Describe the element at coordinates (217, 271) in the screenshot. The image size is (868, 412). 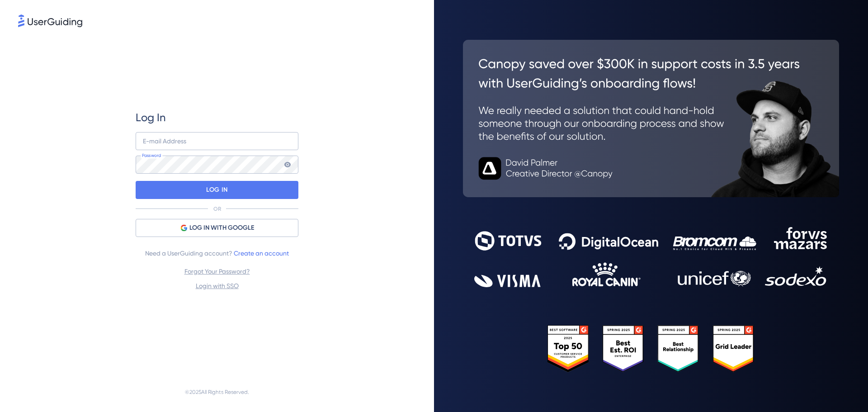
I see `a: Forgot Your Password?` at that location.